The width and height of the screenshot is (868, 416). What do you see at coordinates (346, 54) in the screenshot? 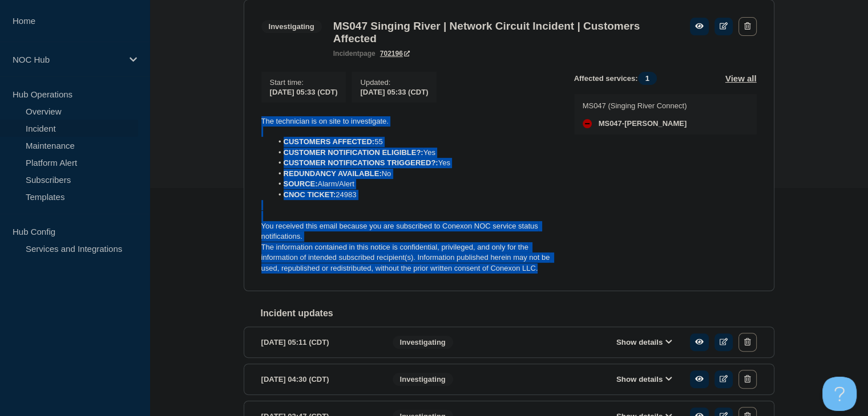
I see `span: incident` at bounding box center [346, 54].